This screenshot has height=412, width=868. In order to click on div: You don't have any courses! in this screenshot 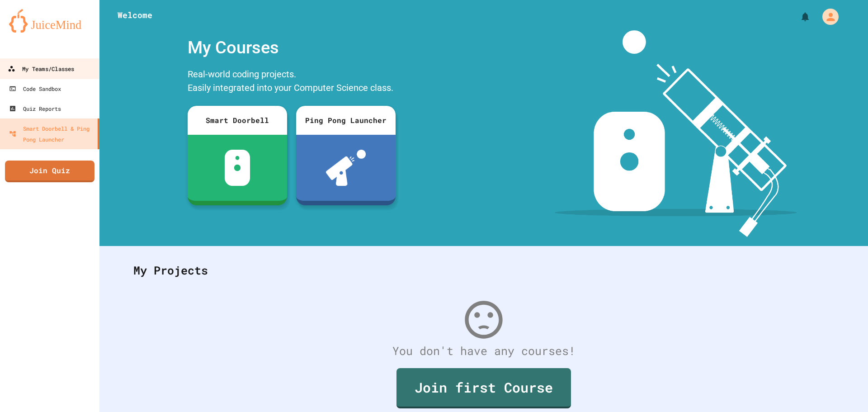, I will do `click(483, 351)`.